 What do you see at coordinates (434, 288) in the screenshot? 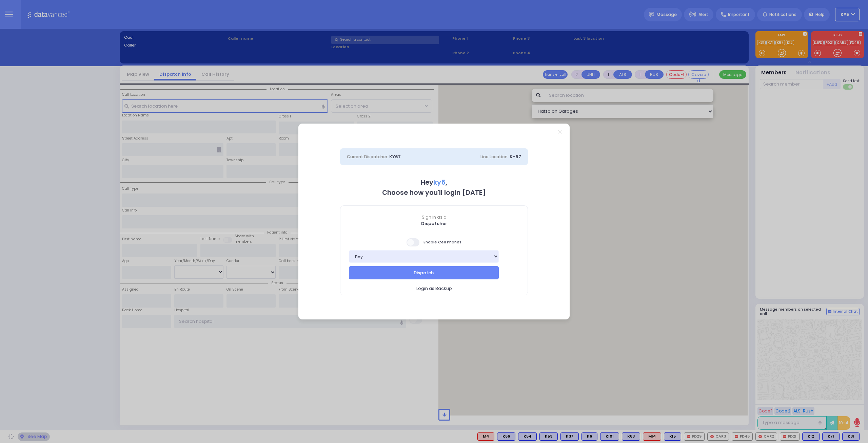
I see `span: Login as Backup` at bounding box center [434, 288].